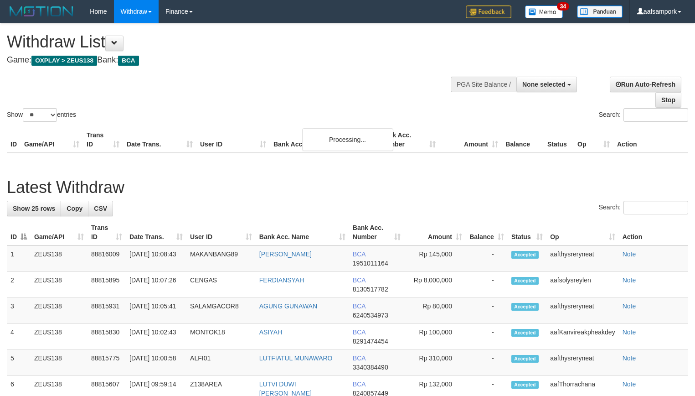 The image size is (695, 396). What do you see at coordinates (323, 139) in the screenshot?
I see `th: Bank Acc. Name` at bounding box center [323, 139].